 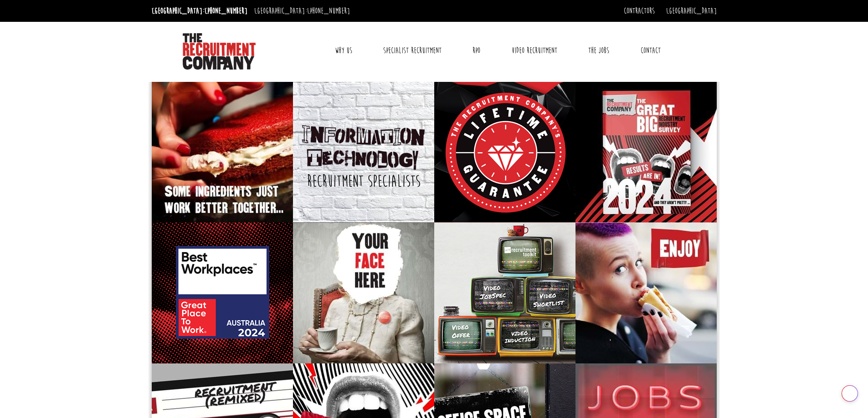 What do you see at coordinates (344, 51) in the screenshot?
I see `a: Why Us` at bounding box center [344, 51].